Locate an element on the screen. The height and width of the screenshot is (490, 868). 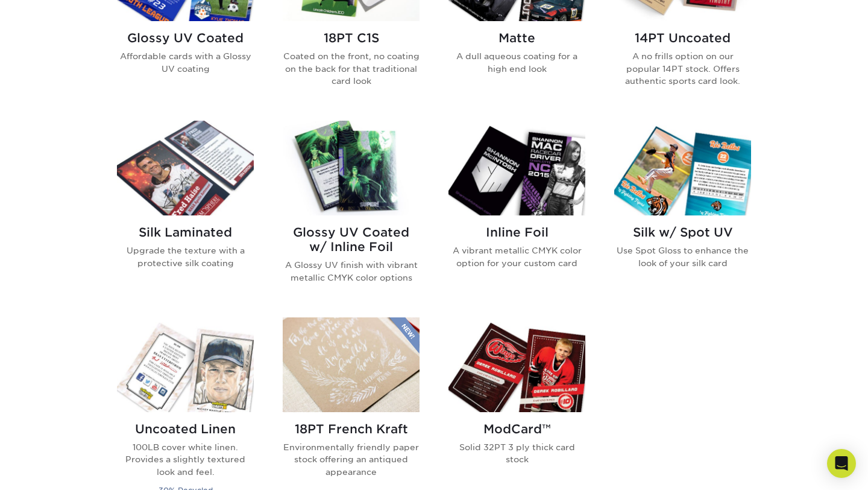
div: Open Intercom Messenger is located at coordinates (842, 463).